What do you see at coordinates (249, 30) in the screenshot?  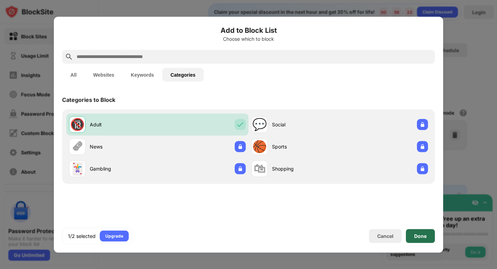 I see `h6: Add to Block List` at bounding box center [249, 30].